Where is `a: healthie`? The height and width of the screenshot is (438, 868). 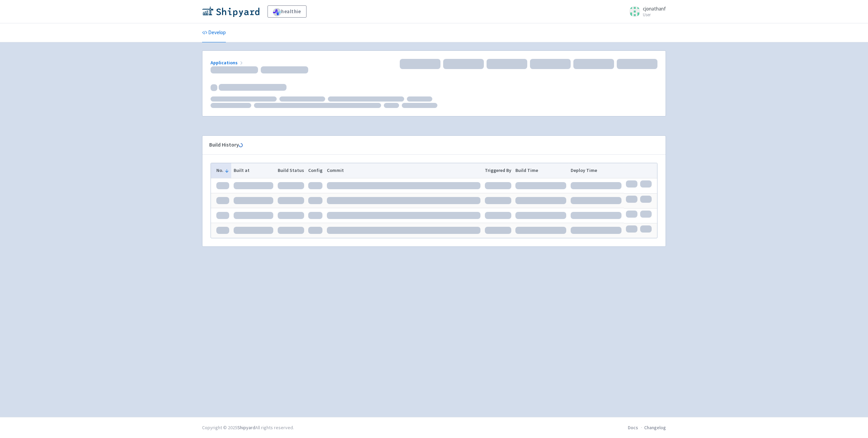
a: healthie is located at coordinates (287, 11).